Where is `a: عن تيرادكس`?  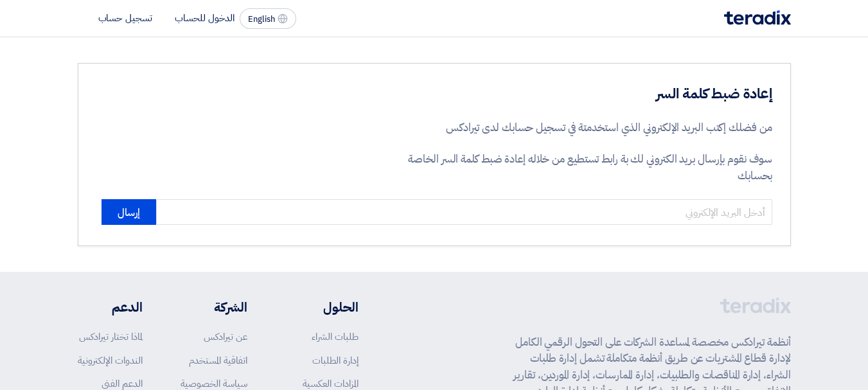
a: عن تيرادكس is located at coordinates (225, 336).